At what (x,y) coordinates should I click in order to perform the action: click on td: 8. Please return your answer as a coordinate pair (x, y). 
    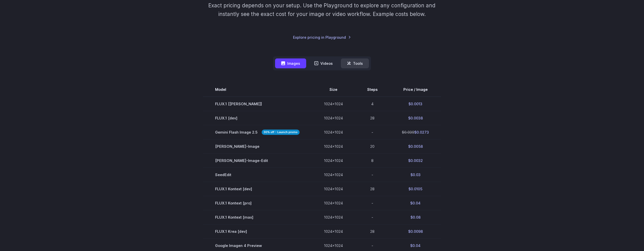
    Looking at the image, I should click on (372, 161).